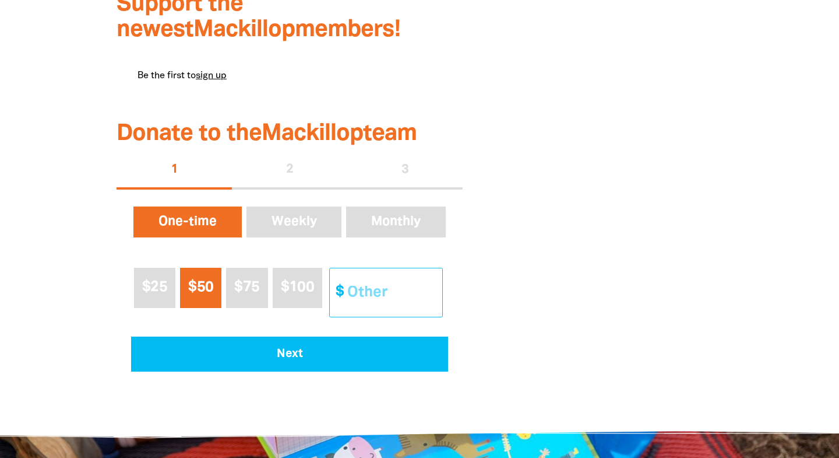 This screenshot has width=839, height=458. I want to click on button: $75, so click(247, 287).